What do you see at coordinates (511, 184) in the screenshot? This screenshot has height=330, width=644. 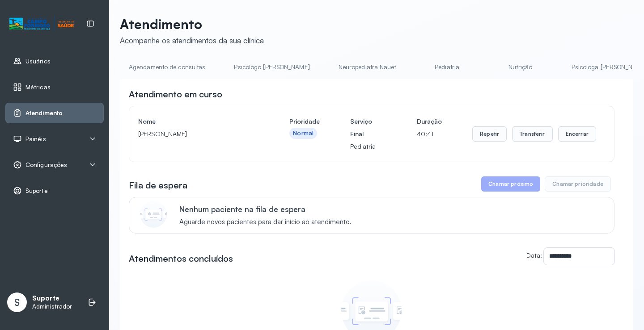 I see `button: Chamar próximo` at bounding box center [511, 184].